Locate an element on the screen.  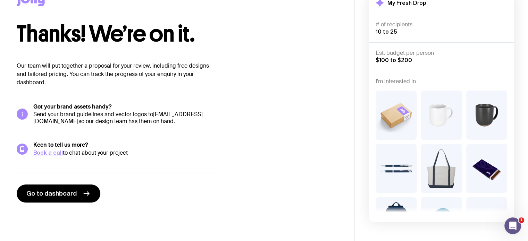
span: 1 is located at coordinates (522, 220).